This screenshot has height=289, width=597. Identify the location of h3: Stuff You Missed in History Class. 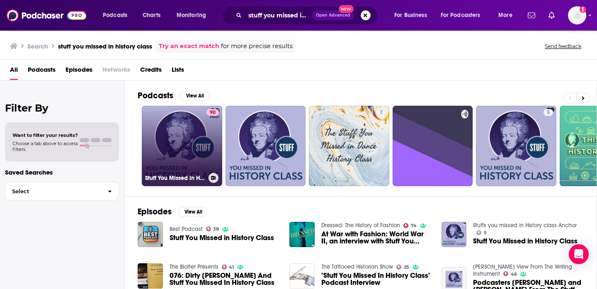
(175, 178).